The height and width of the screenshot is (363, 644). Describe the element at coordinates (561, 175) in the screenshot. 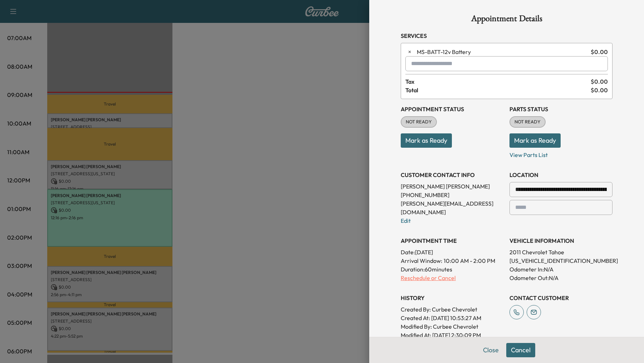

I see `h3: LOCATION` at that location.